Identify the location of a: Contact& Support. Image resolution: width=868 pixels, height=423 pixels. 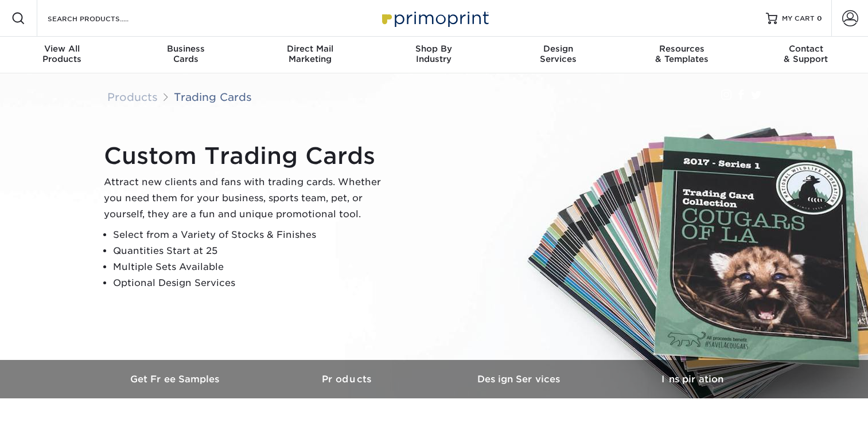
(806, 55).